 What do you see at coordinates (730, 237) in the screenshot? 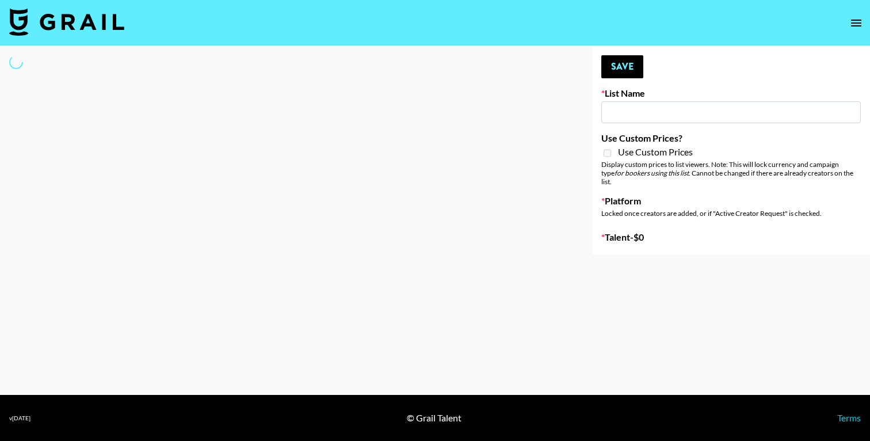
I see `label: Talent - $ 0` at bounding box center [730, 237].